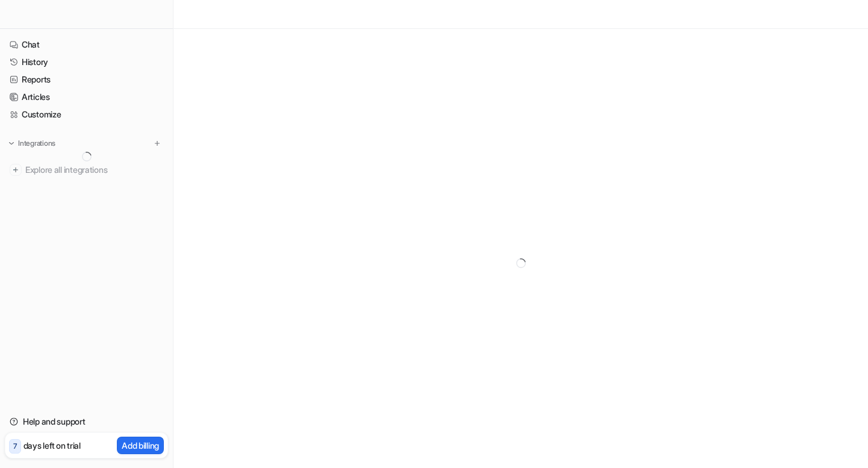 This screenshot has height=468, width=868. Describe the element at coordinates (86, 45) in the screenshot. I see `a: Chat` at that location.